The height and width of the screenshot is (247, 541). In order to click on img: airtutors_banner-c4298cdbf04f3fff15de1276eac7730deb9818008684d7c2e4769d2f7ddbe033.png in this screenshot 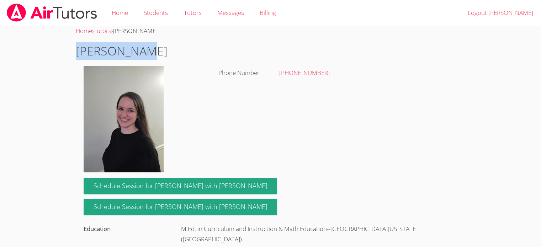, I will do `click(52, 12)`.